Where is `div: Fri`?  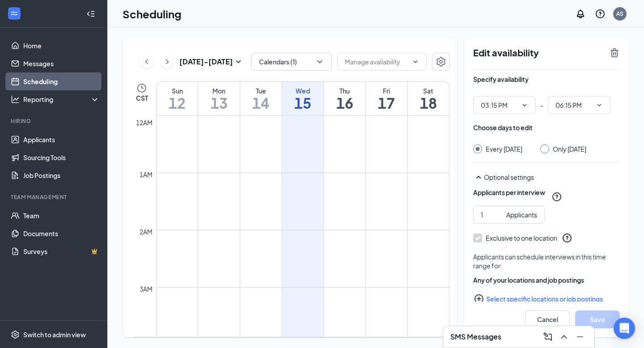 div: Fri is located at coordinates (387, 91).